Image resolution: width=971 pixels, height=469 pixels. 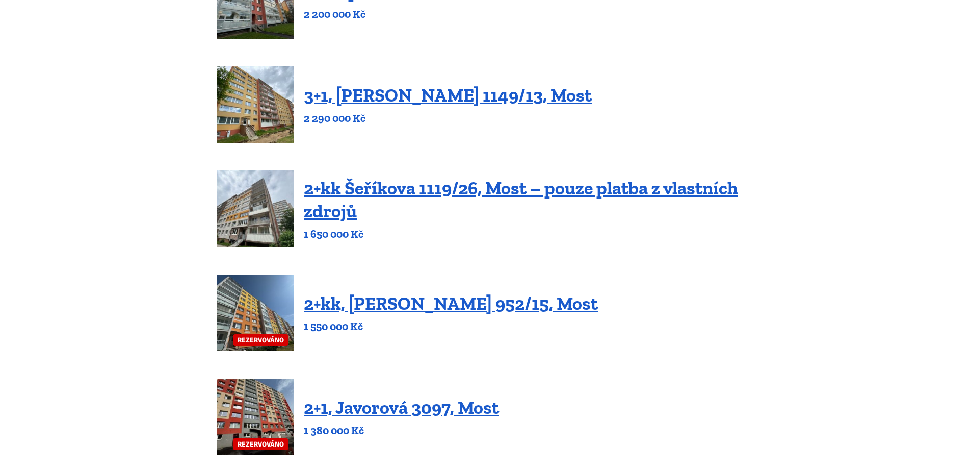 What do you see at coordinates (529, 234) in the screenshot?
I see `p: 1 650 000 Kč` at bounding box center [529, 234].